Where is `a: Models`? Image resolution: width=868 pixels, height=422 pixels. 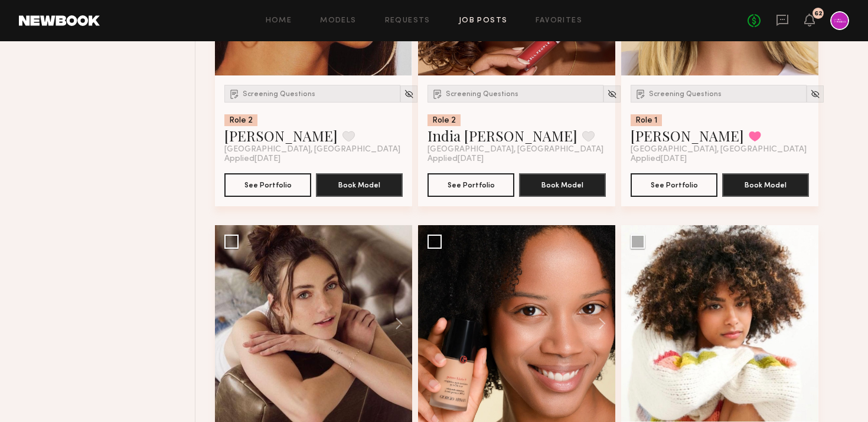
a: Models is located at coordinates (338, 21).